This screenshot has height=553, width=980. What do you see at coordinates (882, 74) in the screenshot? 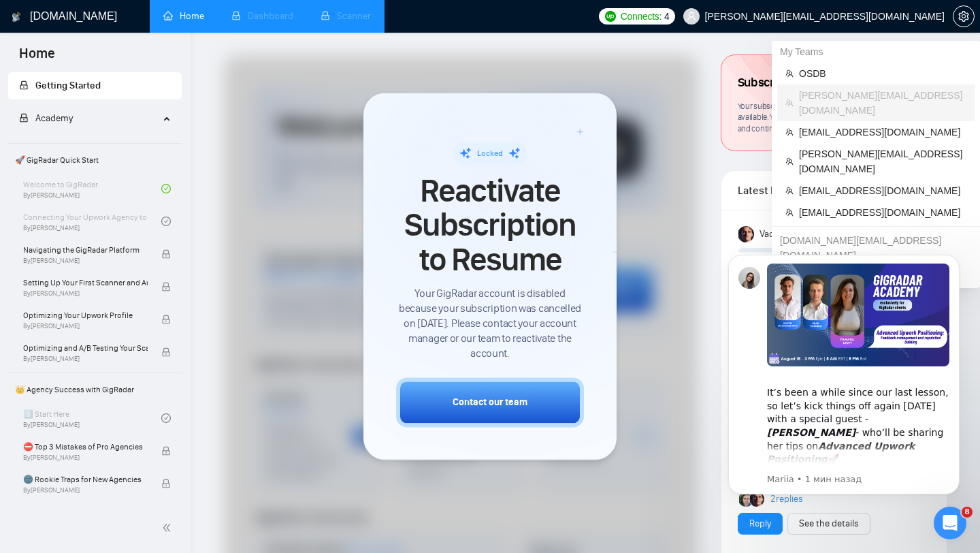
I see `span: OSDB` at bounding box center [882, 74].